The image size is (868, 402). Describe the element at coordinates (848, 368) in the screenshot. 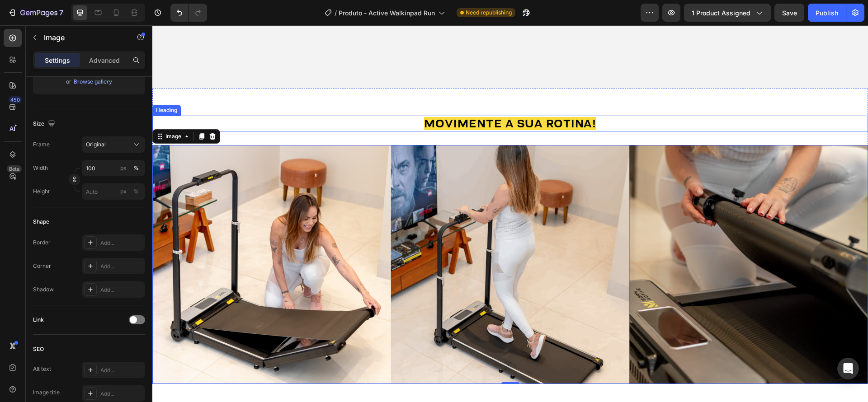

I see `div: Open Intercom Messenger` at that location.